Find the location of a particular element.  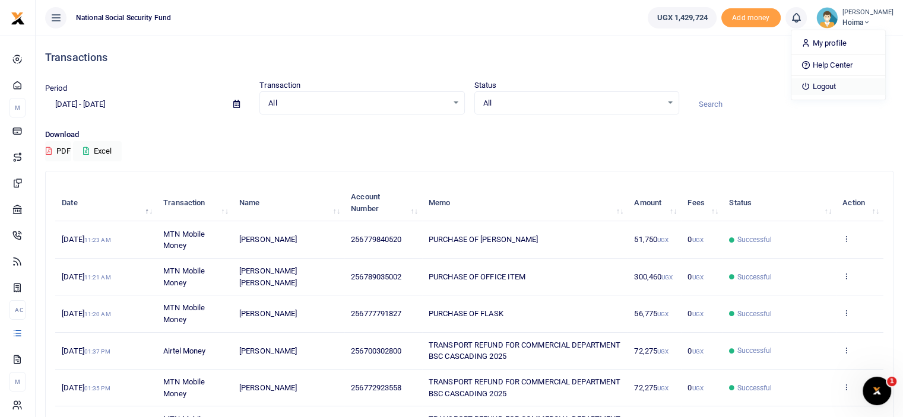

span: 56,775 is located at coordinates (651, 314).